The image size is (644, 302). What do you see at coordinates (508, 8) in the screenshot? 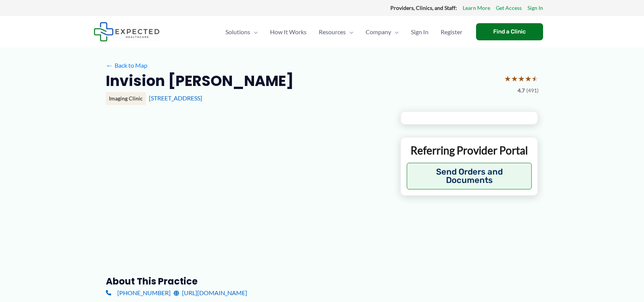
I see `a: Get Access` at bounding box center [508, 8].